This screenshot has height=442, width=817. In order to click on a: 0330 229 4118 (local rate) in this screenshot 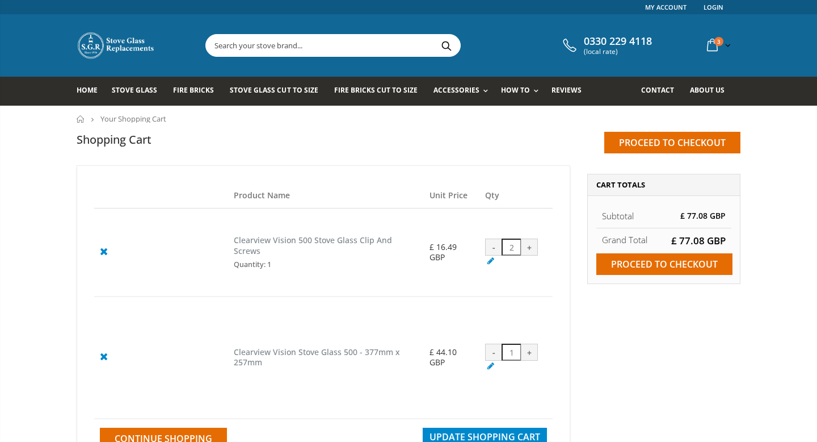, I will do `click(606, 45)`.